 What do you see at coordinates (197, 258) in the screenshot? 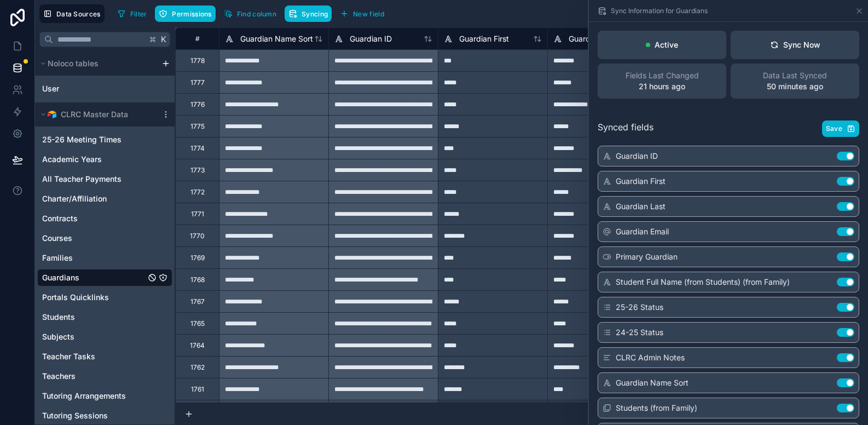
I see `div: 1769` at bounding box center [197, 258].